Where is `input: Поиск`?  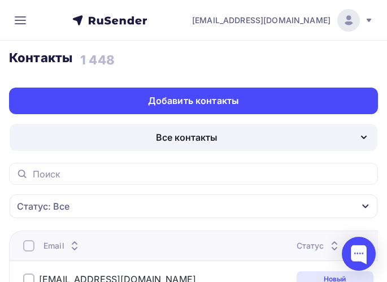
input: Поиск is located at coordinates (202, 174).